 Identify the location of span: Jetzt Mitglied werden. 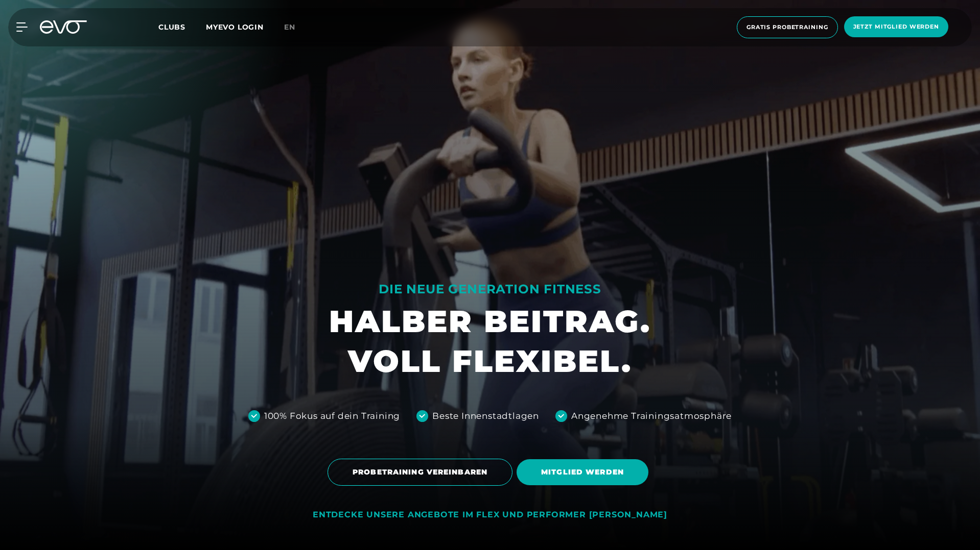
(896, 26).